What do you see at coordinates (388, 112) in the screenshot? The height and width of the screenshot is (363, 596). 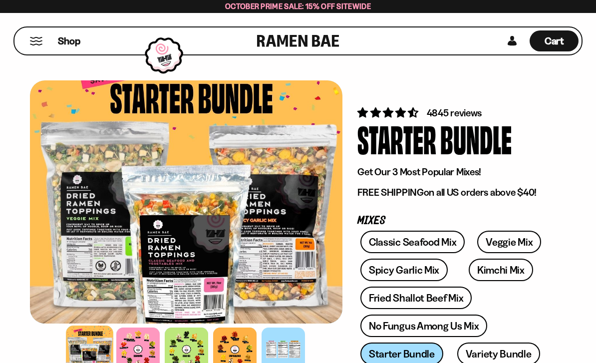 I see `span: 4.71 stars` at bounding box center [388, 112].